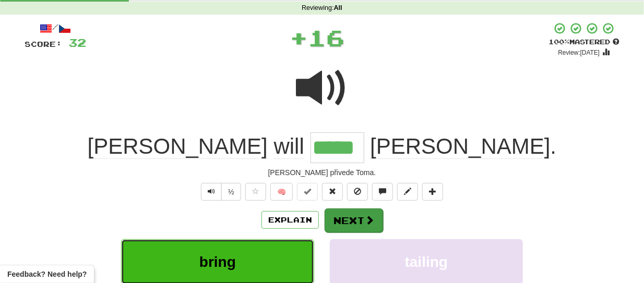  Describe the element at coordinates (289, 146) in the screenshot. I see `span: will` at that location.